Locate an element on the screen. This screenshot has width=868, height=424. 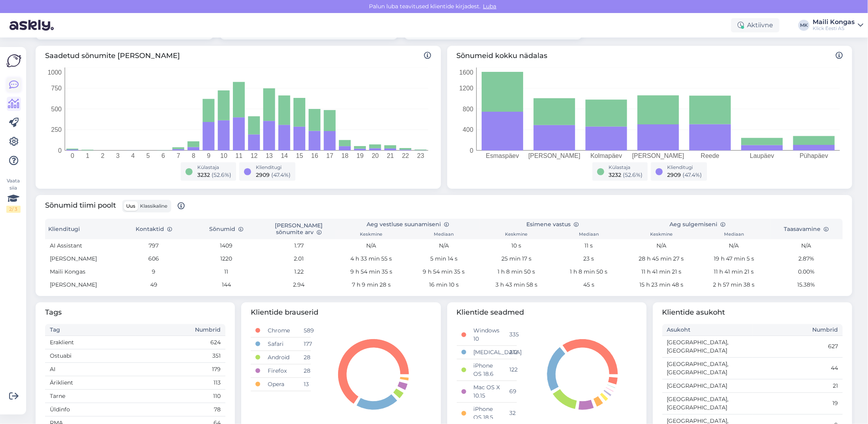
tspan: 9 is located at coordinates (208, 156).